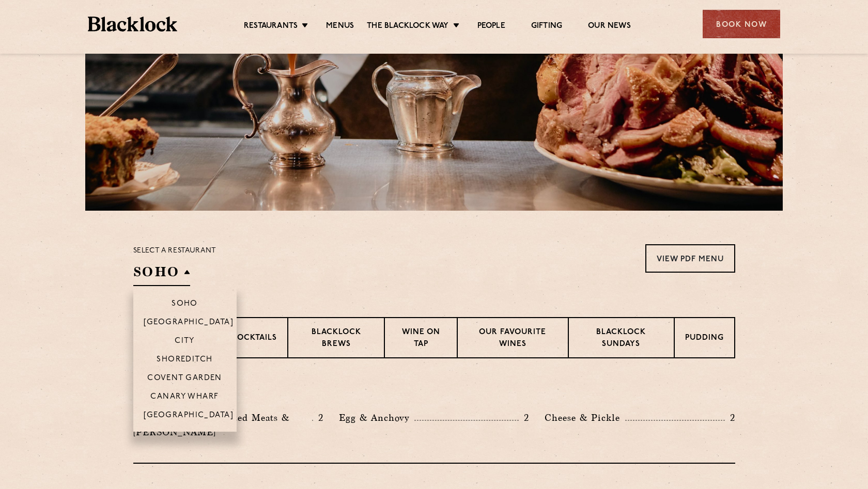 Image resolution: width=868 pixels, height=489 pixels. Describe the element at coordinates (434, 391) in the screenshot. I see `h3: Pre Chop Bites` at that location.